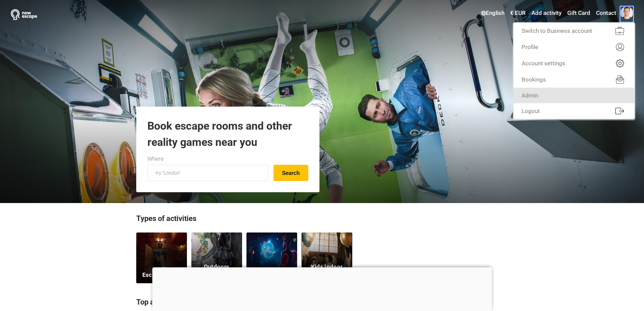 This screenshot has height=311, width=644. Describe the element at coordinates (208, 173) in the screenshot. I see `input: try “London”` at that location.